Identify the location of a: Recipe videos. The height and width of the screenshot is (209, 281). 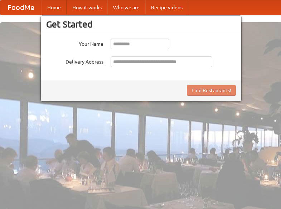
(167, 8).